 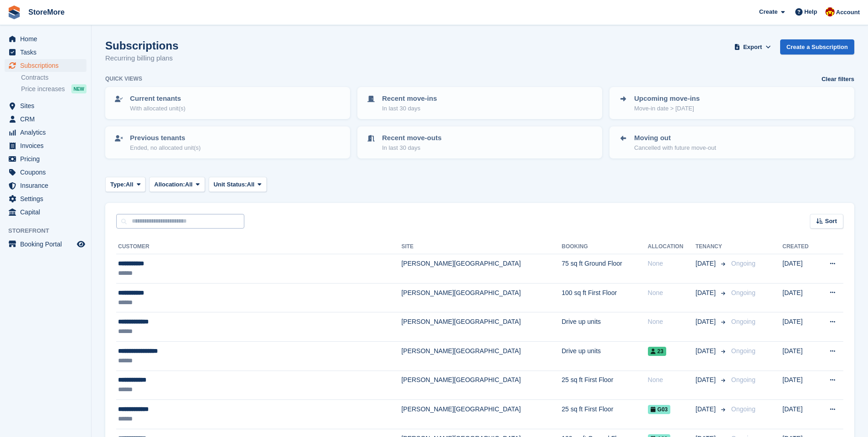 What do you see at coordinates (605, 247) in the screenshot?
I see `th: Booking` at bounding box center [605, 247].